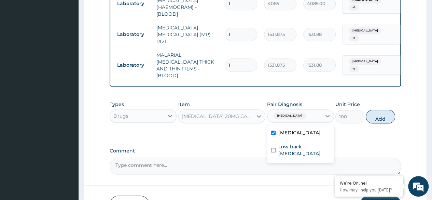 This screenshot has width=432, height=200. I want to click on div: Drugs, so click(121, 116).